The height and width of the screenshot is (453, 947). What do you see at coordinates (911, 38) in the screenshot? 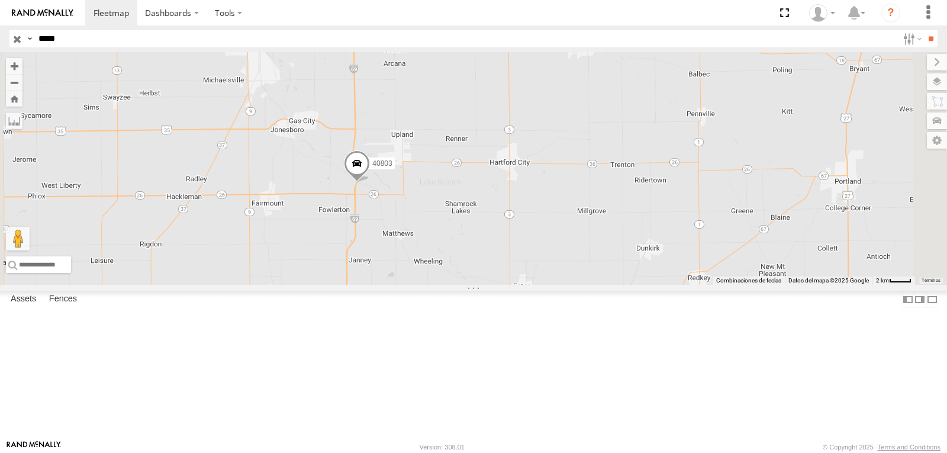
I see `label: Search Filter Options` at bounding box center [911, 38].